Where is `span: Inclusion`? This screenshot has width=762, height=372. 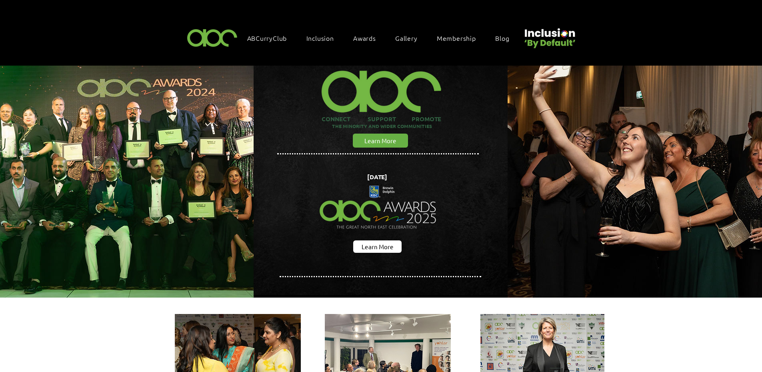
span: Inclusion is located at coordinates (320, 38).